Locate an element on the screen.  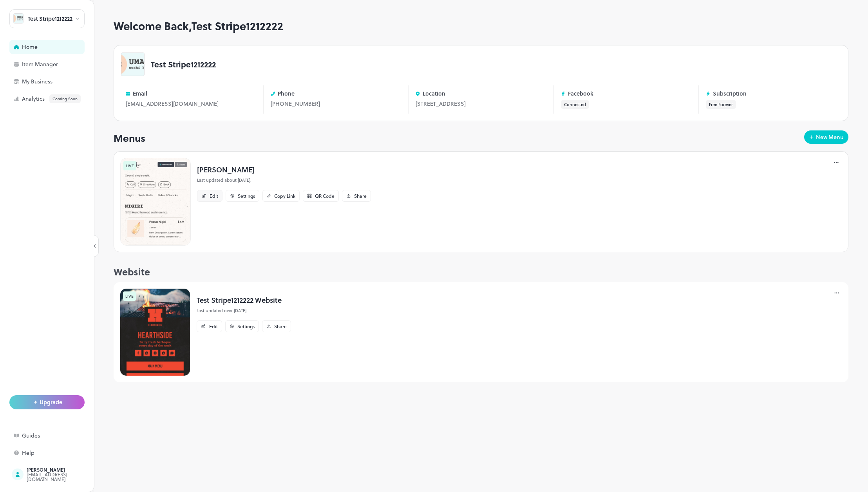
p: Location is located at coordinates (434, 93).